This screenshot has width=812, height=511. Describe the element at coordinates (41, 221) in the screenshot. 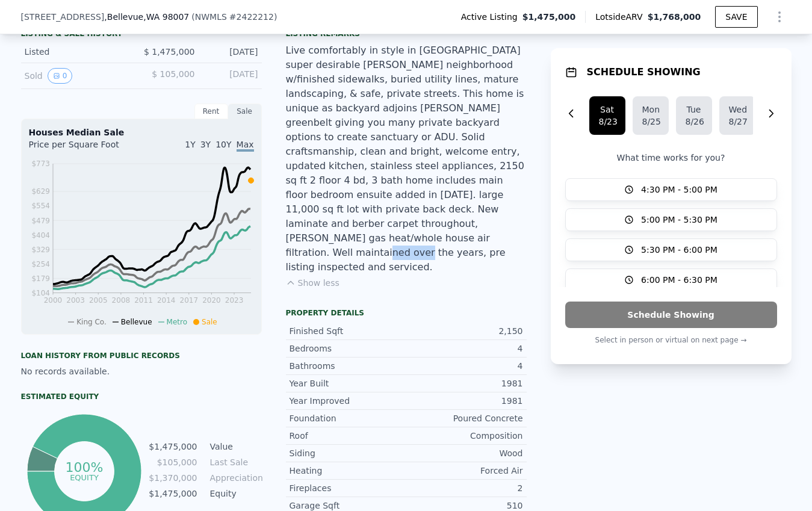

I see `tspan: $479` at that location.